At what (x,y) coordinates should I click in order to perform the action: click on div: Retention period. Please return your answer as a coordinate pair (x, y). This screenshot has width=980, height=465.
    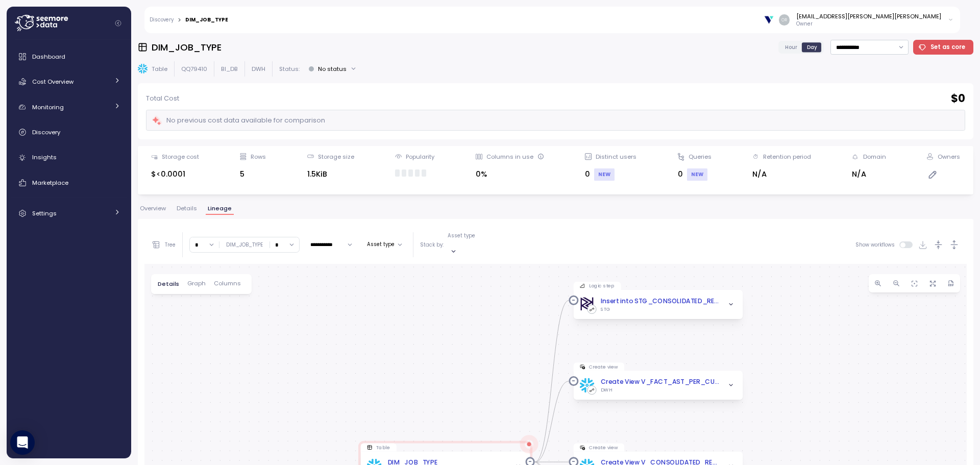
    Looking at the image, I should click on (787, 157).